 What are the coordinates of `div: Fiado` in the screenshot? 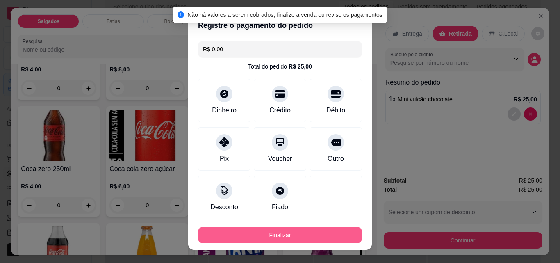 It's located at (280, 207).